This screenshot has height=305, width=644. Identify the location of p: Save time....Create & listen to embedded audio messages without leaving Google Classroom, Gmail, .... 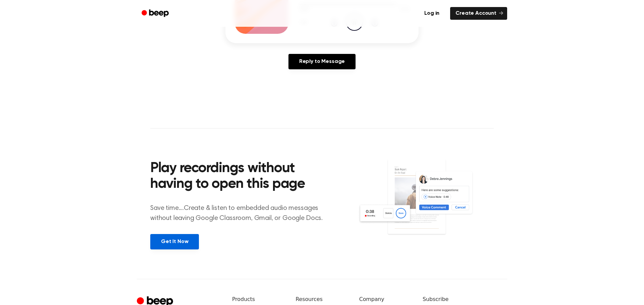
(240, 214).